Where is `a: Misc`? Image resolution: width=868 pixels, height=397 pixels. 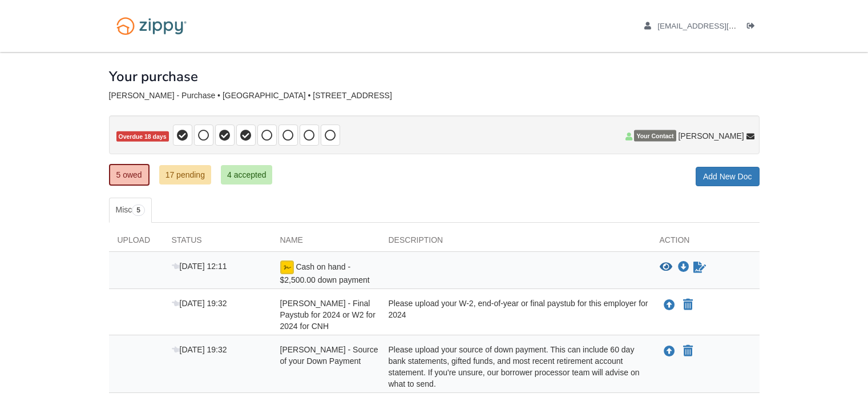 a: Misc is located at coordinates (130, 210).